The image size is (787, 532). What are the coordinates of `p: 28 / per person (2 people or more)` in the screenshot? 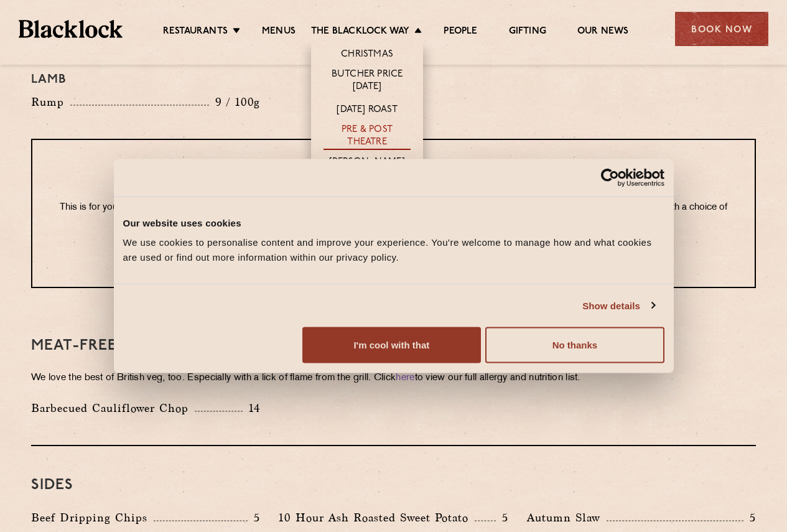 It's located at (393, 254).